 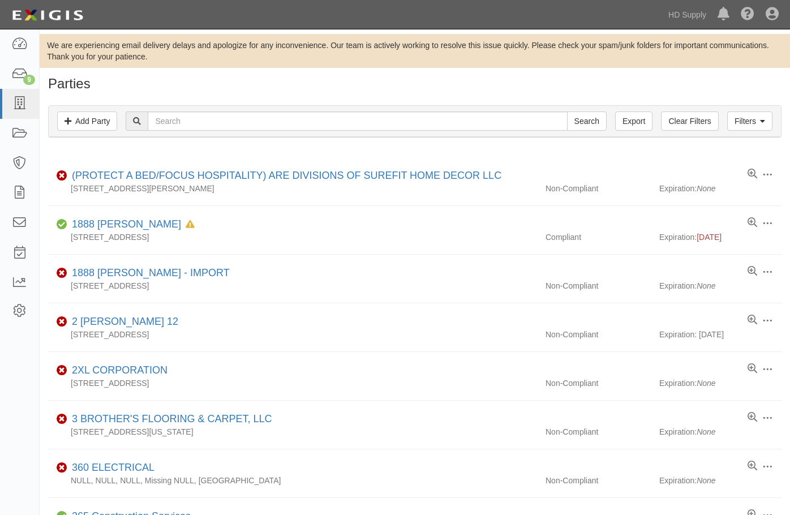 I want to click on div: 360 ELECTRICAL, so click(x=111, y=468).